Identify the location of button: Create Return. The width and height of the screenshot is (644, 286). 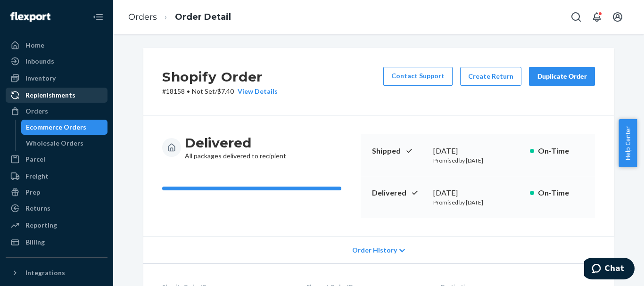
(491, 77).